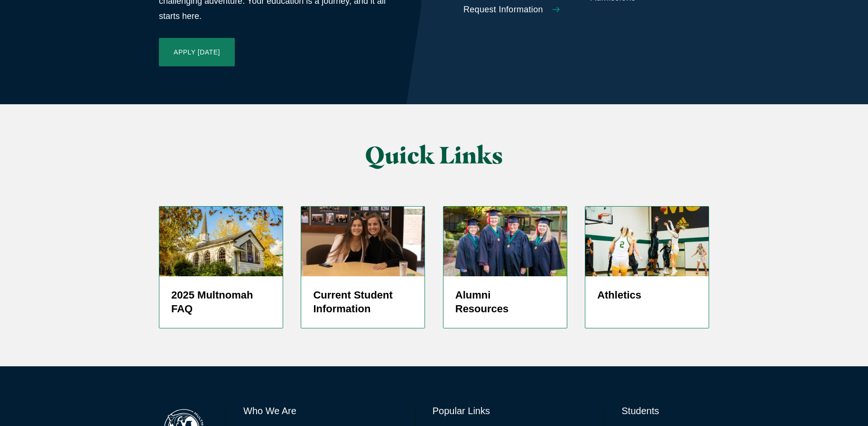 The image size is (868, 426). What do you see at coordinates (363, 302) in the screenshot?
I see `h5: Current Student Information` at bounding box center [363, 302].